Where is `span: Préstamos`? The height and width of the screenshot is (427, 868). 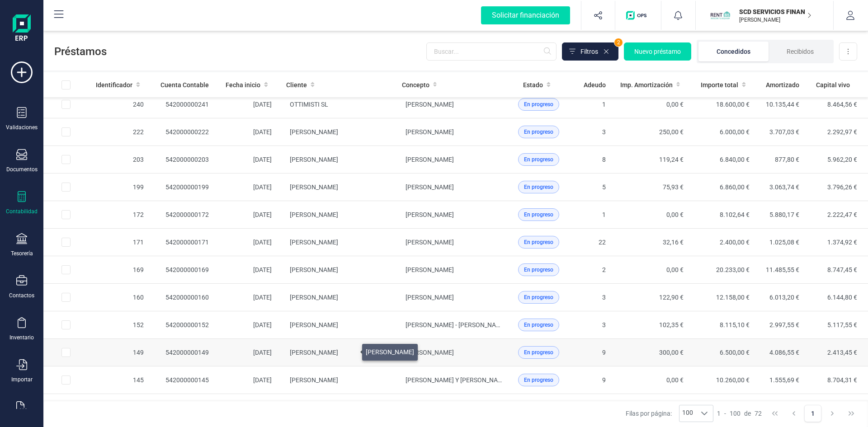 span: Préstamos is located at coordinates (240, 51).